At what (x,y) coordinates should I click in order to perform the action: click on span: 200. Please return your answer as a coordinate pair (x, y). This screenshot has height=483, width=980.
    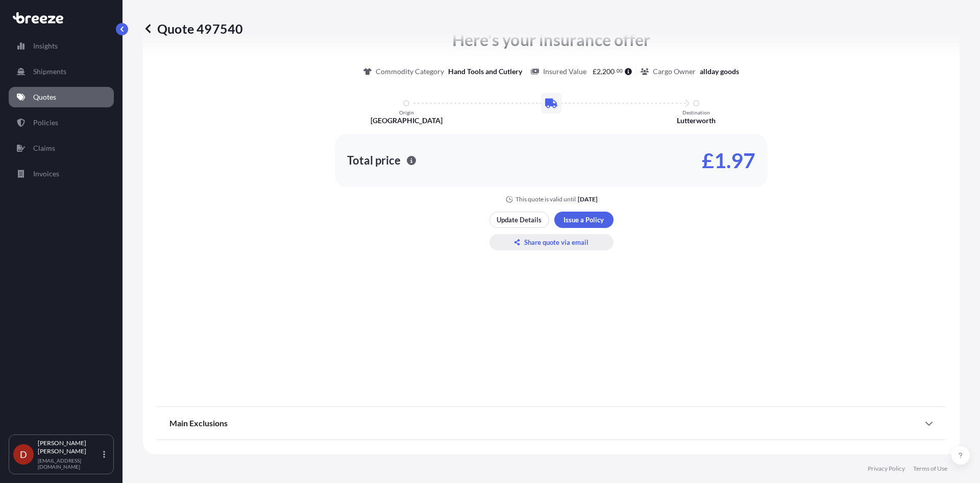
    Looking at the image, I should click on (608, 71).